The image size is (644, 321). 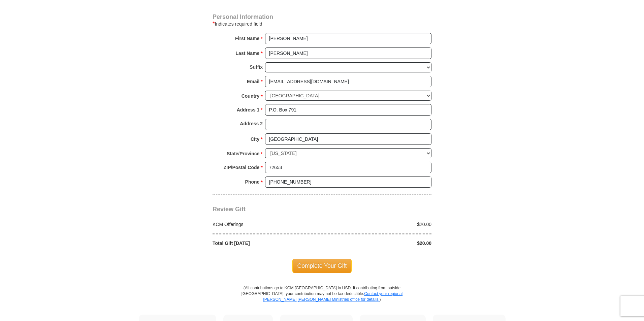 What do you see at coordinates (248, 110) in the screenshot?
I see `strong: Address 1` at bounding box center [248, 110].